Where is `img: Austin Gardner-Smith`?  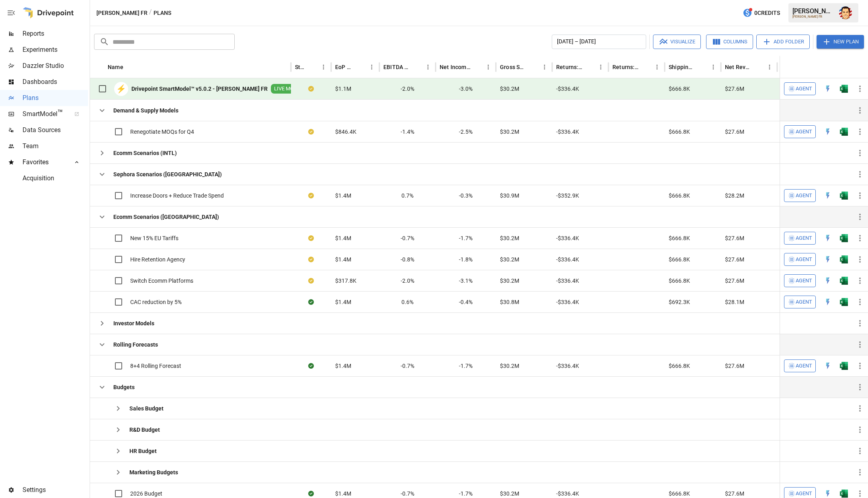 img: Austin Gardner-Smith is located at coordinates (846, 13).